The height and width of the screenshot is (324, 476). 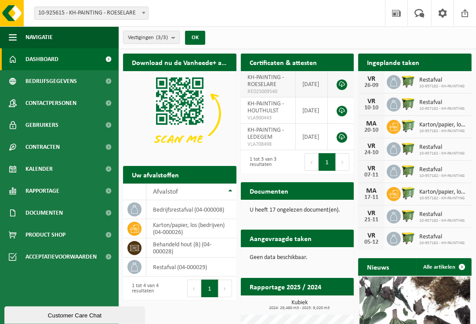 What do you see at coordinates (371, 175) in the screenshot?
I see `div: 07-11` at bounding box center [371, 175].